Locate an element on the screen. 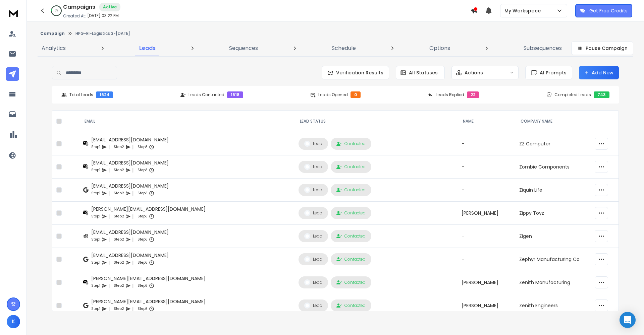 This screenshot has height=335, width=644. p: Options is located at coordinates (439, 48).